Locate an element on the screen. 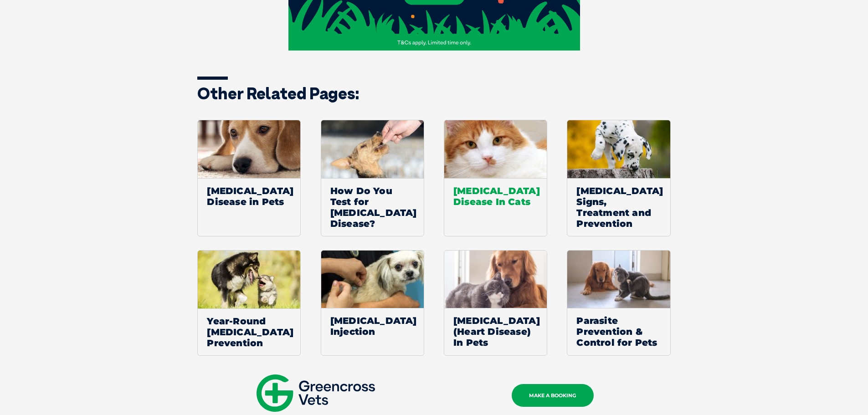 The image size is (868, 415). img: gxv-logo-mobile.svg is located at coordinates (316, 394).